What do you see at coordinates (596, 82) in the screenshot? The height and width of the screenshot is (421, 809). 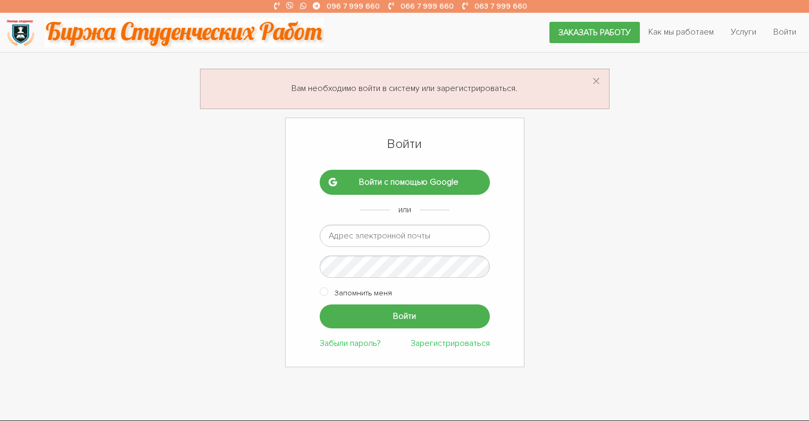 I see `button: Dismiss alert` at bounding box center [596, 82].